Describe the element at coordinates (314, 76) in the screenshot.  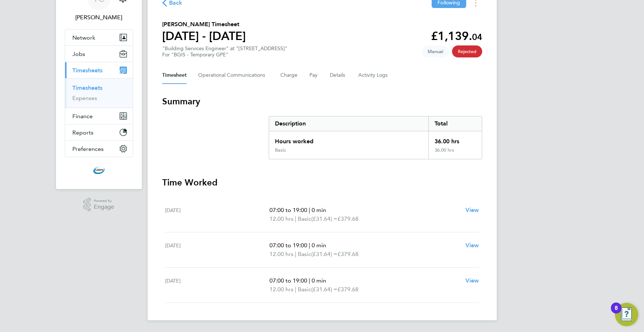
I see `button: Pay` at that location.